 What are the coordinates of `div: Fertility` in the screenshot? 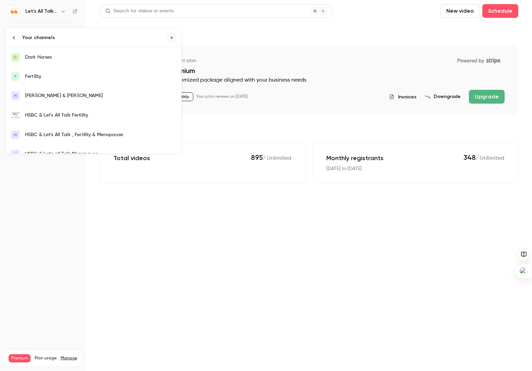 It's located at (100, 76).